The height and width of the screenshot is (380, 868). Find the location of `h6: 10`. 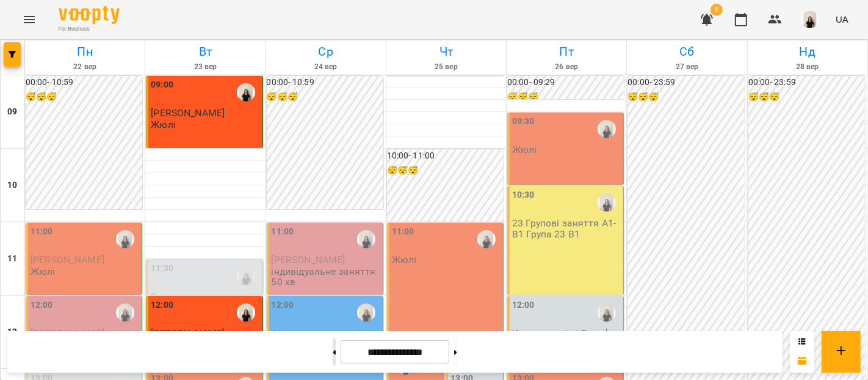

h6: 10 is located at coordinates (12, 185).